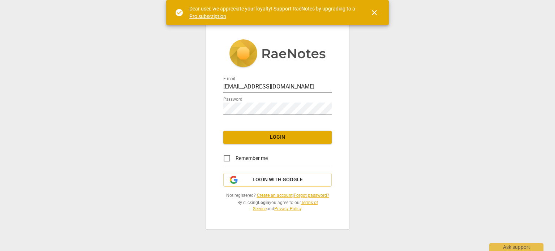 This screenshot has width=555, height=251. What do you see at coordinates (285, 206) in the screenshot?
I see `a: Terms of Service` at bounding box center [285, 206].